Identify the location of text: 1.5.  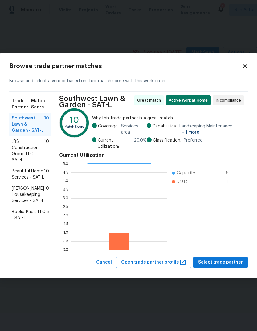
(66, 224).